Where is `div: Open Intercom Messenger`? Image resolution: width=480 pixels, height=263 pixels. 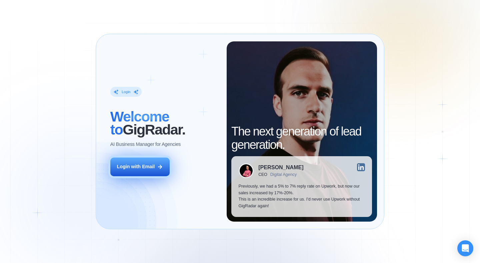 div: Open Intercom Messenger is located at coordinates (465, 248).